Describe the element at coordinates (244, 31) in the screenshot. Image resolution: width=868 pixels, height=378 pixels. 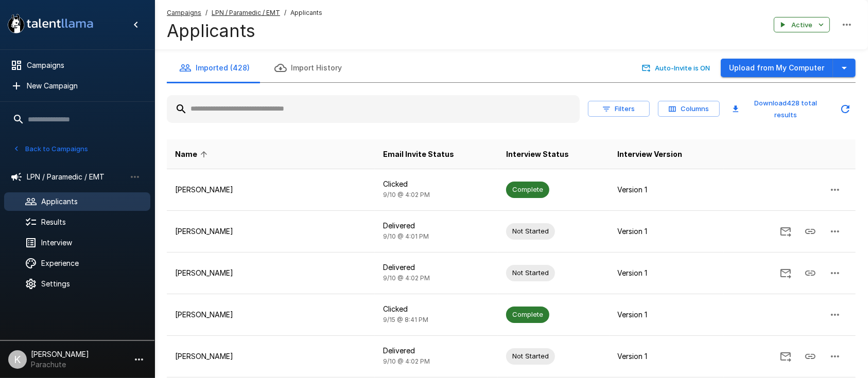
I see `h4: Applicants` at that location.